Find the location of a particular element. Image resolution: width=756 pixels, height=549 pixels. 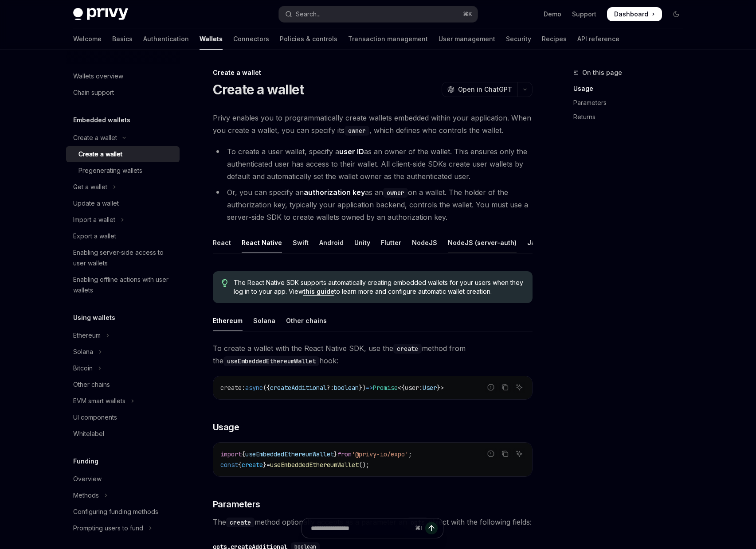

div: Other chains is located at coordinates (306, 320).